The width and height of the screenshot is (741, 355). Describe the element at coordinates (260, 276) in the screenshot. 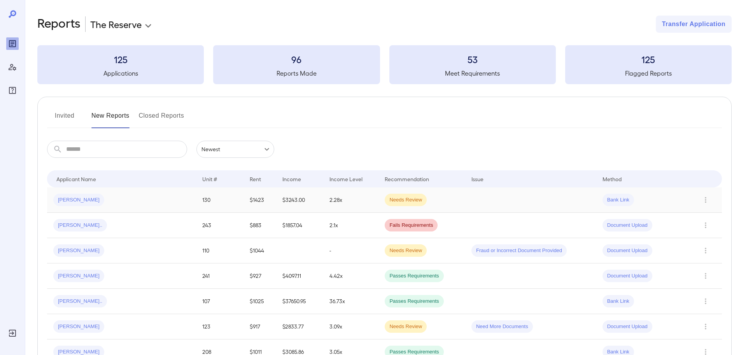

I see `td: $927` at that location.